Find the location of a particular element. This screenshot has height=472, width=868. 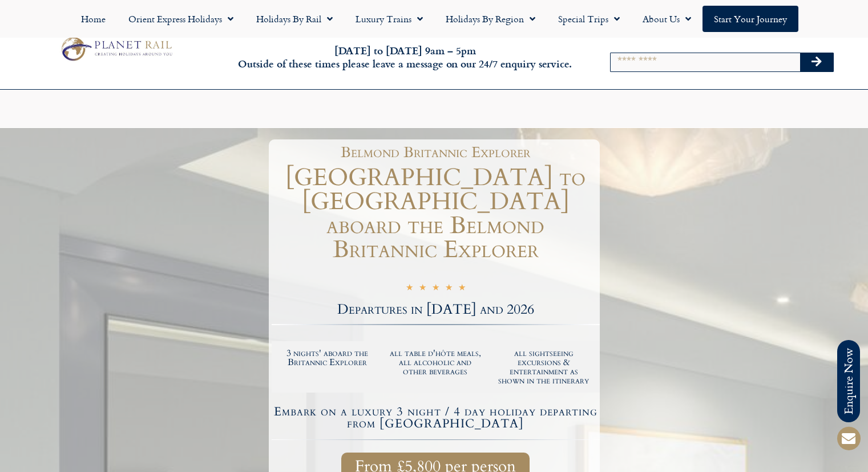

a: Special Trips is located at coordinates (588, 19).